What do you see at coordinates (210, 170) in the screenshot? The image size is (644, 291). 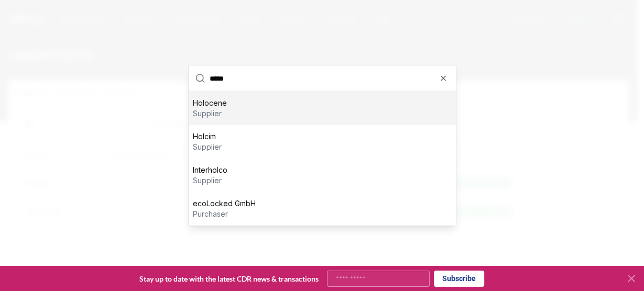 I see `p: Interholco` at bounding box center [210, 170].